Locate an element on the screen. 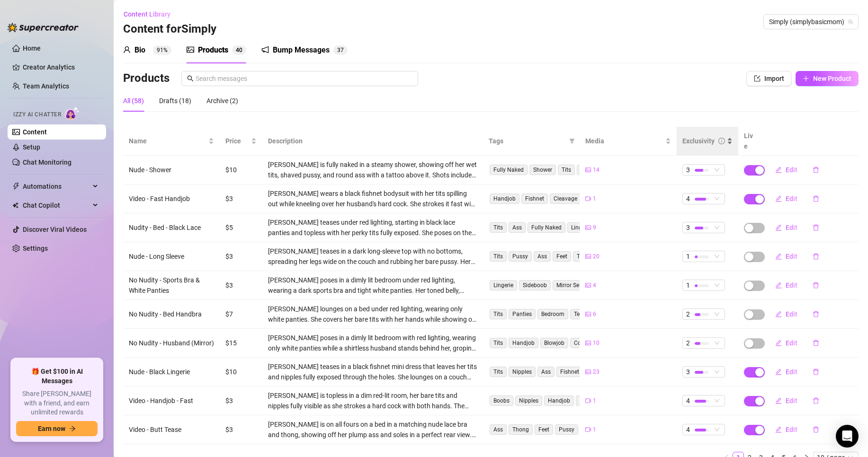 The image size is (868, 457). div: Exclusivity is located at coordinates (698, 141).